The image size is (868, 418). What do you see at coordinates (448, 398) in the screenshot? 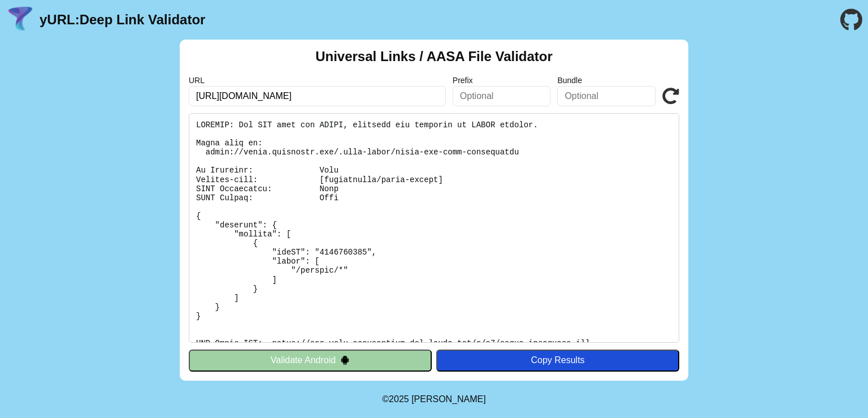
I see `a: Michael Ibragimchayev's Personal Site` at bounding box center [448, 398].